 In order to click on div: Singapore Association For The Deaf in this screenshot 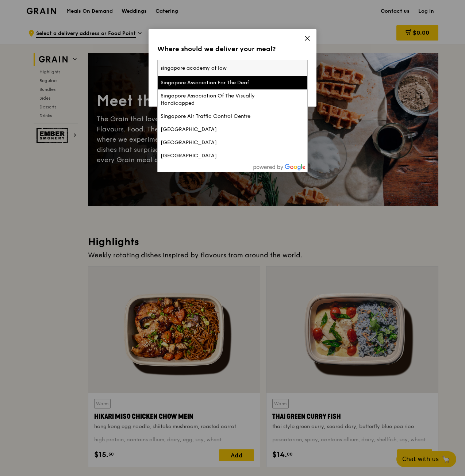, I will do `click(215, 83)`.